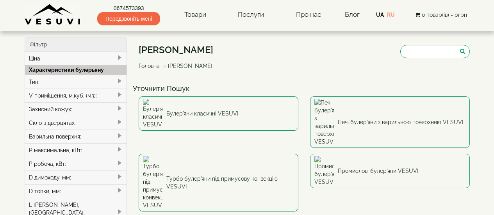 This screenshot has height=215, width=494. Describe the element at coordinates (149, 66) in the screenshot. I see `a: Головна` at that location.